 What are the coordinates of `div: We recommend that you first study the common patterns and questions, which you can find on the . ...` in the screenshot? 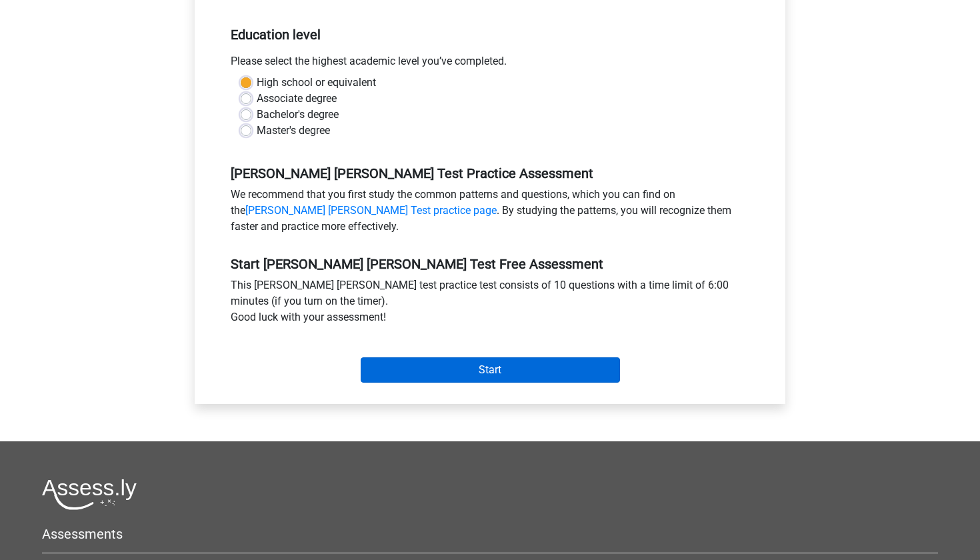 It's located at (490, 213).